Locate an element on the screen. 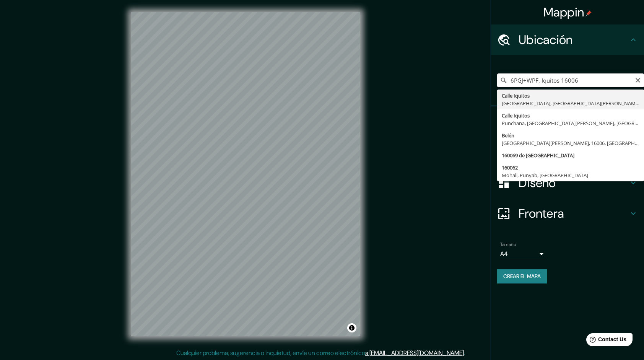  h4: Frontera is located at coordinates (574, 214).